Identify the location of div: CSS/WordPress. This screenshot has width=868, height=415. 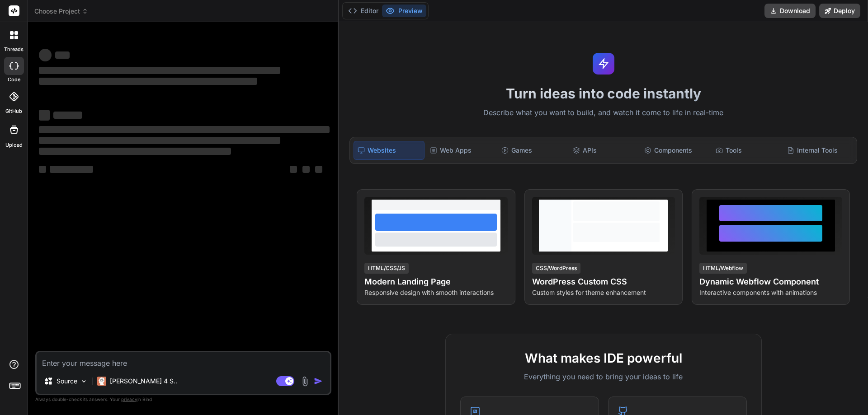
(556, 268).